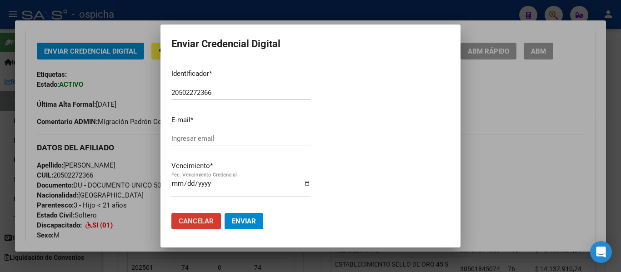 This screenshot has height=272, width=621. Describe the element at coordinates (244, 221) in the screenshot. I see `span: Enviar` at that location.